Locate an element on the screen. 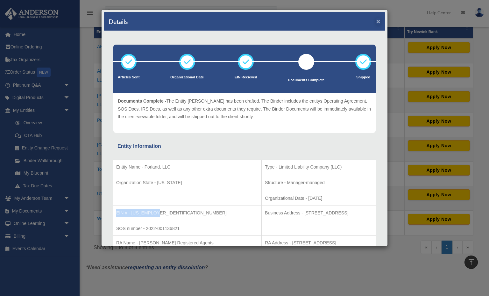 The width and height of the screenshot is (489, 296). p: Documents Complete is located at coordinates (306, 80).